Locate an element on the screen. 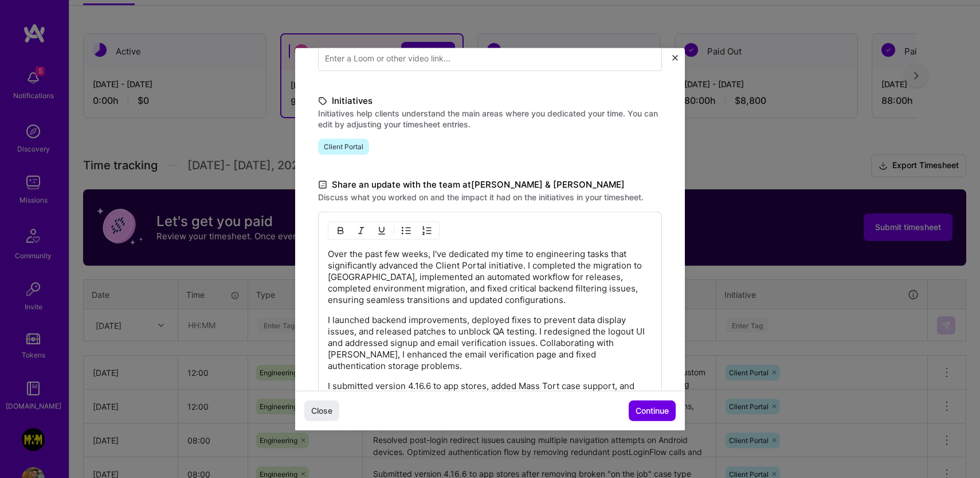 The image size is (980, 478). i: icon DocumentBlack is located at coordinates (323, 184).